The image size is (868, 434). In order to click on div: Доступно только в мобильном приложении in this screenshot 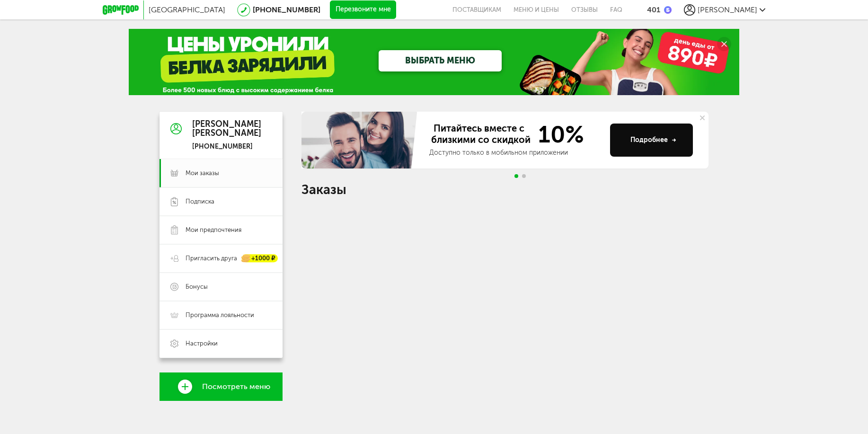, I will do `click(516, 153)`.